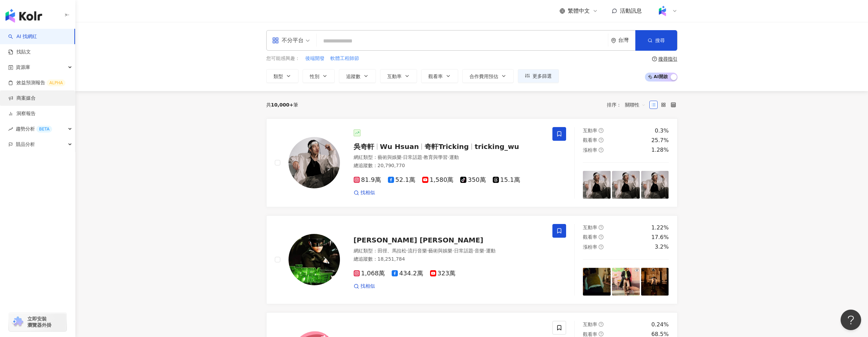 The image size is (868, 337). What do you see at coordinates (448, 166) in the screenshot?
I see `div: 總追蹤數 ： 20,790,770` at bounding box center [448, 166].